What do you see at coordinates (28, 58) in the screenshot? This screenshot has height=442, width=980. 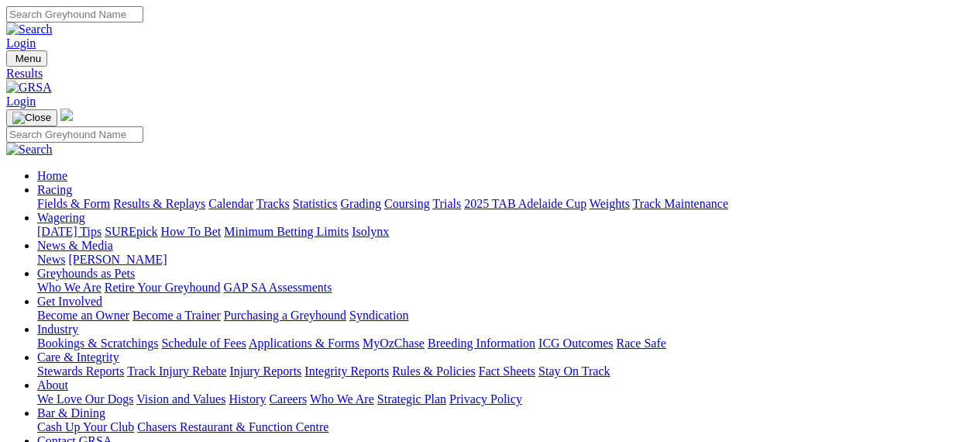 I see `span: Menu` at bounding box center [28, 58].